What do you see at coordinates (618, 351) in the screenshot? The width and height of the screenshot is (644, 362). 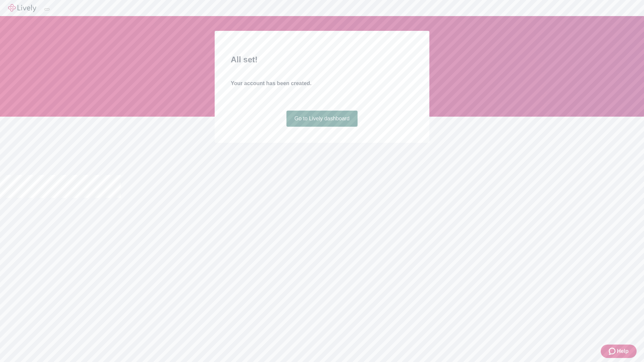 I see `button: Zendesk support iconHelp` at bounding box center [618, 351].